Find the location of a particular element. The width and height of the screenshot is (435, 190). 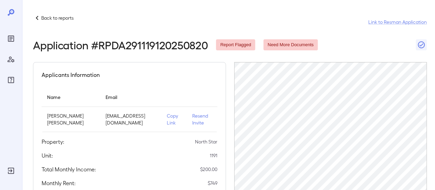

span: Report Flagged is located at coordinates (236, 45).